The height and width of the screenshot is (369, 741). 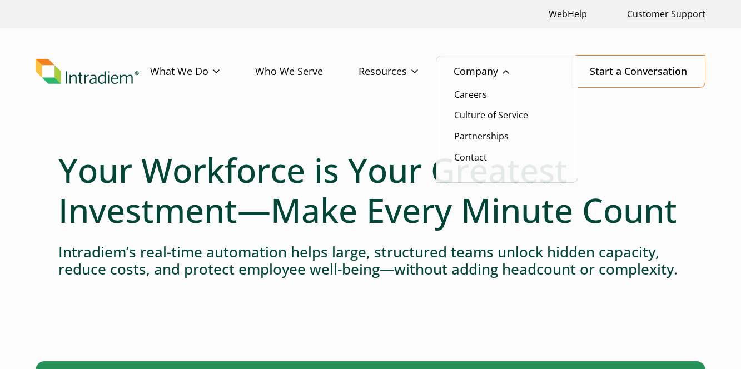 What do you see at coordinates (499, 72) in the screenshot?
I see `a: Company` at bounding box center [499, 72].